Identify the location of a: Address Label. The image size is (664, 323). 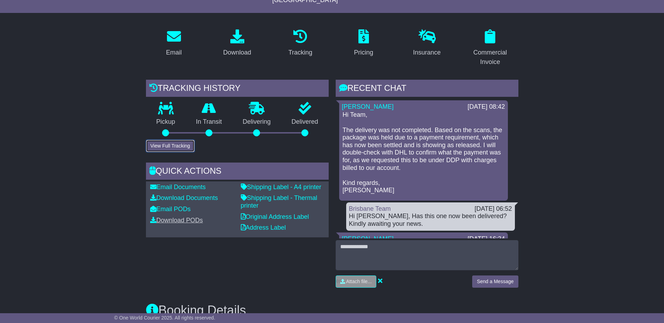
(263, 228).